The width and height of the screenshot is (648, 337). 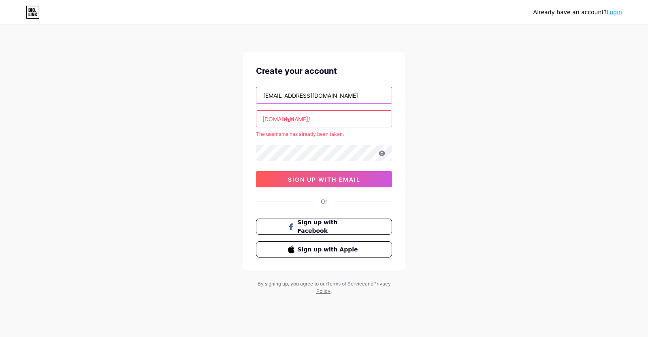 What do you see at coordinates (324, 179) in the screenshot?
I see `button: sign up with email` at bounding box center [324, 179].